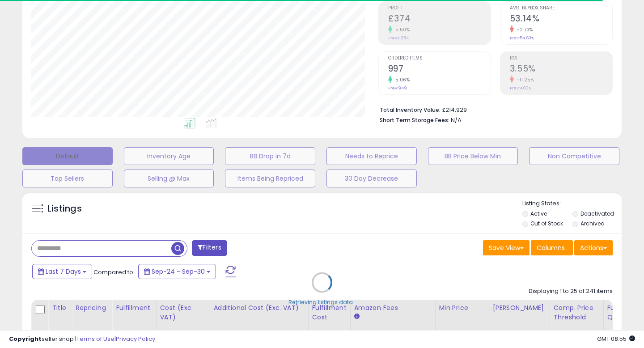 The height and width of the screenshot is (348, 644). What do you see at coordinates (523, 30) in the screenshot?
I see `small: -2.73%` at bounding box center [523, 30].